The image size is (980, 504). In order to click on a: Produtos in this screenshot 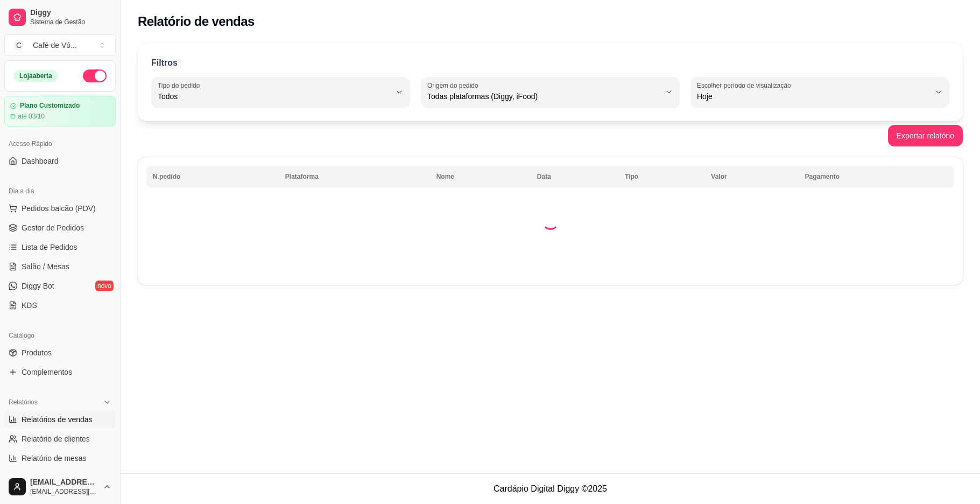, I will do `click(60, 352)`.